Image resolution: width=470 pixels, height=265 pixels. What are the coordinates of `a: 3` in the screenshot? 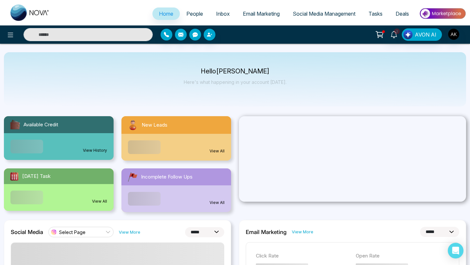 It's located at (394, 34).